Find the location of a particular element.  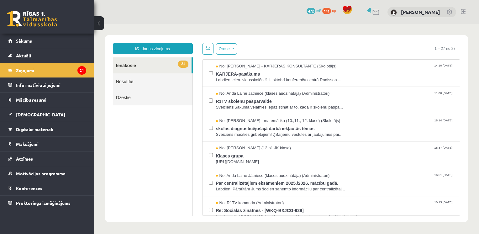

span: R1TV skolēnu pašpārvalde is located at coordinates (241, 76).